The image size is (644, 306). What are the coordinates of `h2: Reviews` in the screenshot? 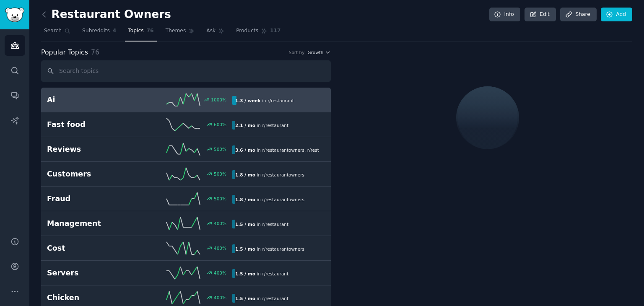 It's located at (93, 149).